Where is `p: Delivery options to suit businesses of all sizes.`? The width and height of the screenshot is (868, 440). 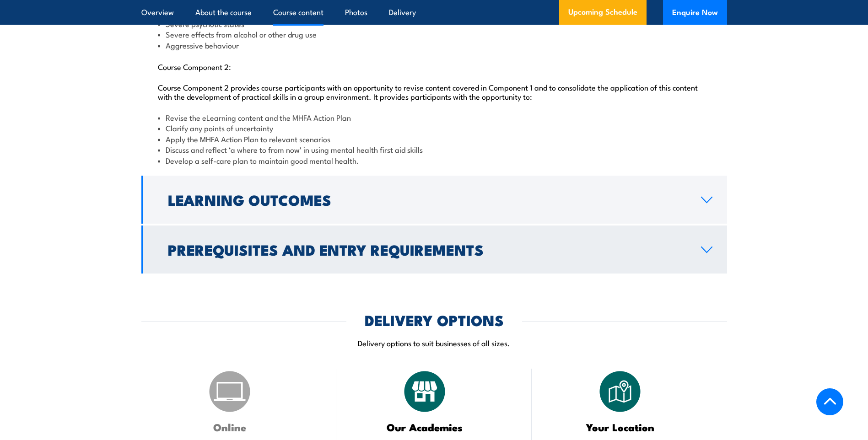 p: Delivery options to suit businesses of all sizes. is located at coordinates (434, 343).